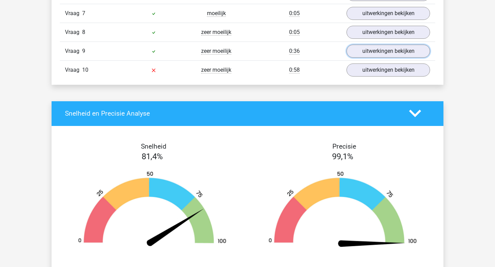 The height and width of the screenshot is (267, 495). I want to click on h4: Snelheid en Precisie Analyse, so click(232, 113).